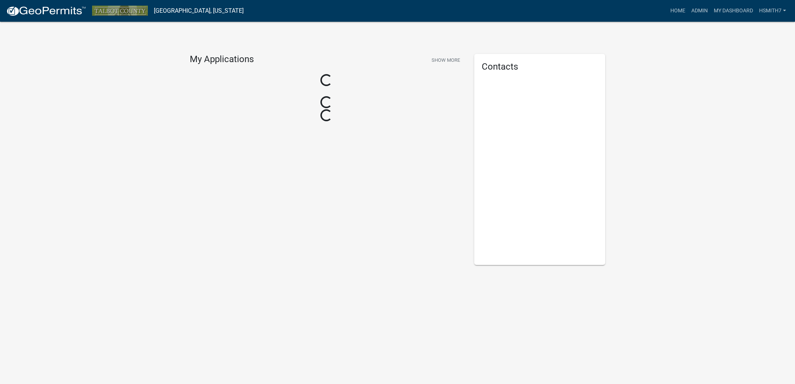 The height and width of the screenshot is (384, 795). What do you see at coordinates (699, 11) in the screenshot?
I see `a: Admin` at bounding box center [699, 11].